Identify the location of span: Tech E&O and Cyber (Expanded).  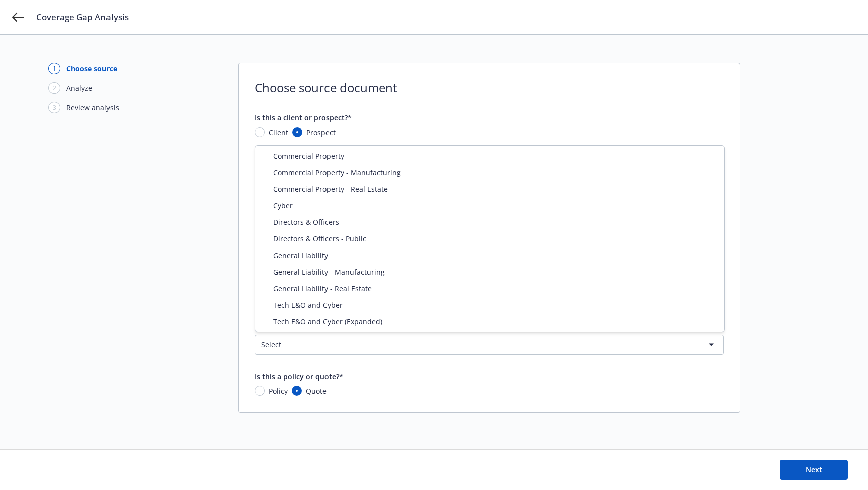
(328, 322).